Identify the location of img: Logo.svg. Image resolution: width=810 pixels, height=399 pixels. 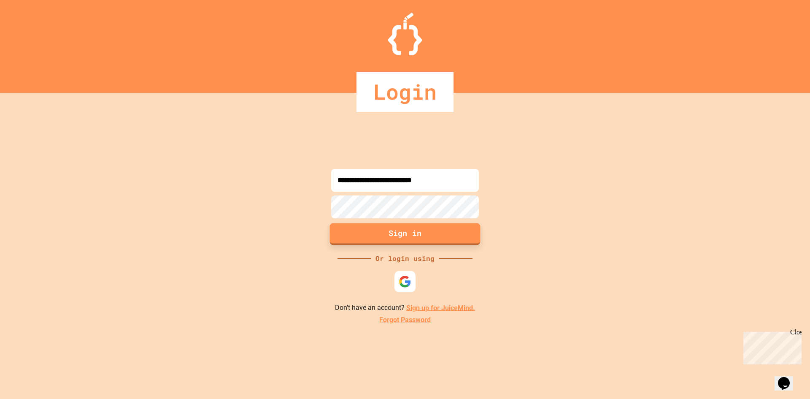
(405, 34).